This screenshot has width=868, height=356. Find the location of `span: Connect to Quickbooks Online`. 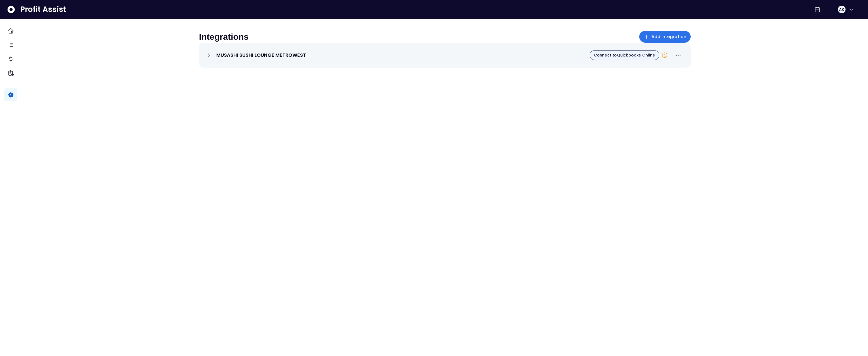

span: Connect to Quickbooks Online is located at coordinates (625, 55).